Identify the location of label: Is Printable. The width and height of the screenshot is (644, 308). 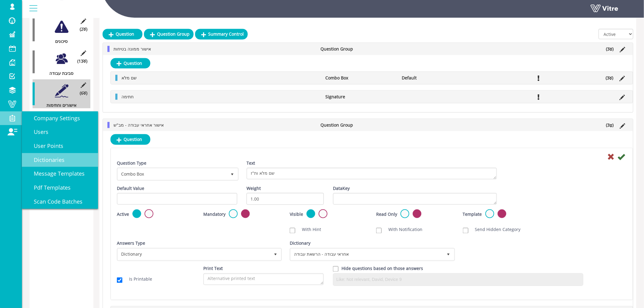
(138, 279).